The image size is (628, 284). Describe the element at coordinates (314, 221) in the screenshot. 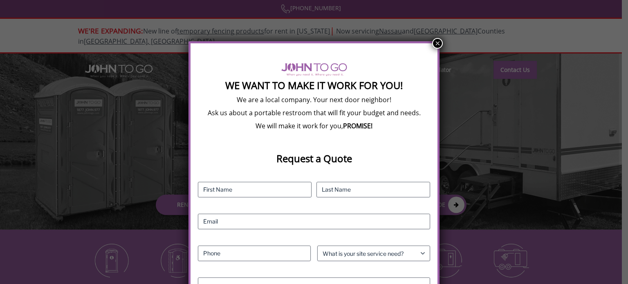

I see `input: Email` at that location.